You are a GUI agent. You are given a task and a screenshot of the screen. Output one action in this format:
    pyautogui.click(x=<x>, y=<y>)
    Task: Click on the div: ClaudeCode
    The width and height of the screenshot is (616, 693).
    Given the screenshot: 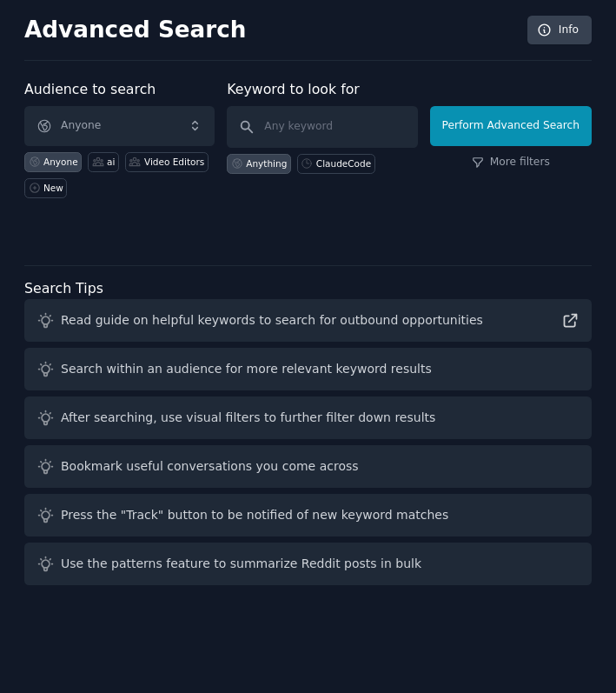 What is the action you would take?
    pyautogui.click(x=343, y=163)
    